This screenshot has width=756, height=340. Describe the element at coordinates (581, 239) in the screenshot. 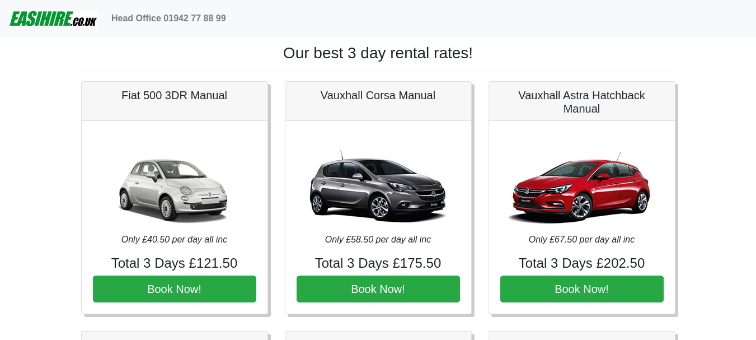

I see `i: Only £67.50 per day all inc` at that location.